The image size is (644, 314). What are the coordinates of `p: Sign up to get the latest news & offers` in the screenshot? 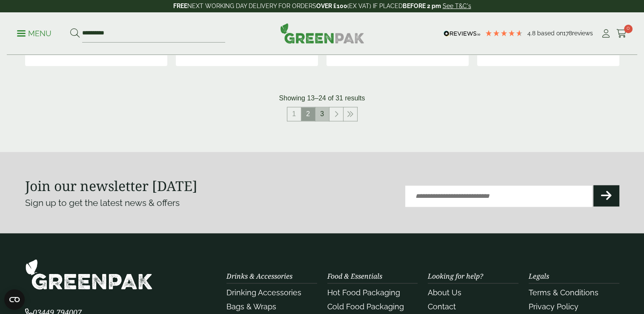 It's located at (159, 203).